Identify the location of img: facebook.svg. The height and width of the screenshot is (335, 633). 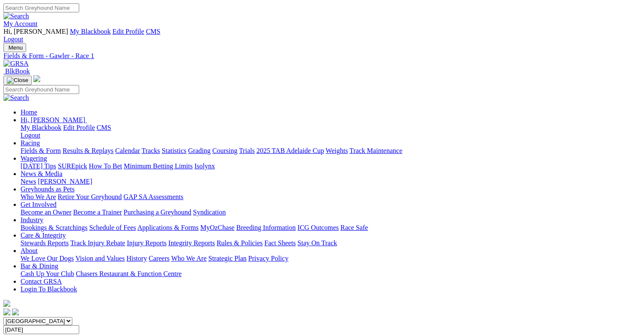
(7, 312).